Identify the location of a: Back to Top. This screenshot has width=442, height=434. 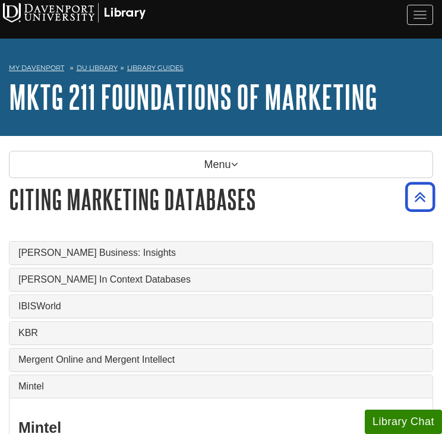
(420, 196).